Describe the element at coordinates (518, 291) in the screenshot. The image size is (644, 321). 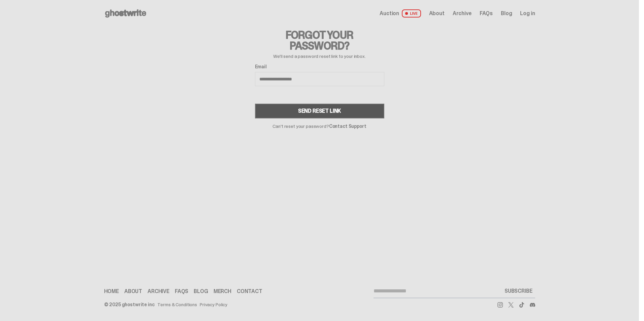
I see `button: SUBSCRIBE` at that location.